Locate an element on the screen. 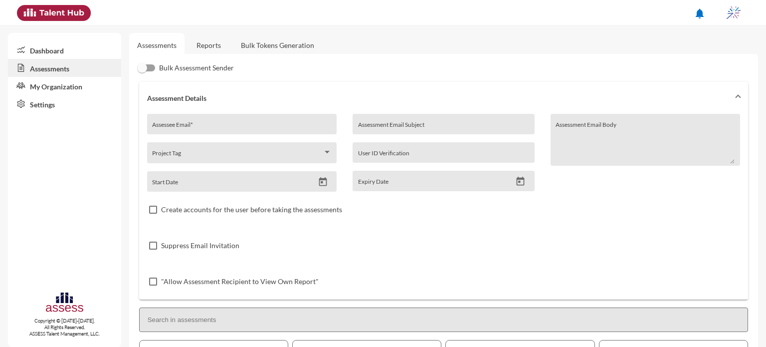  a: Reports is located at coordinates (209, 45).